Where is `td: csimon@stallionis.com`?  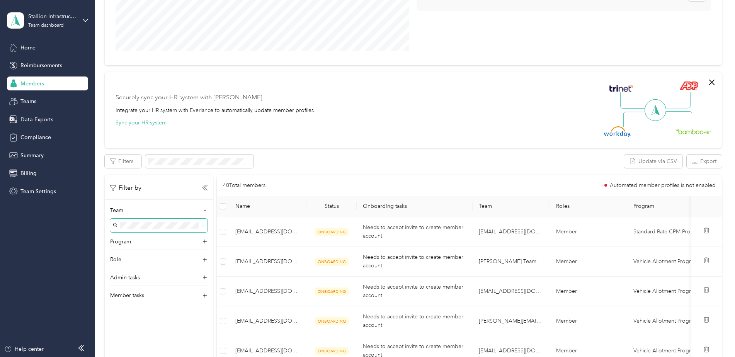
td: csimon@stallionis.com is located at coordinates (511, 291).